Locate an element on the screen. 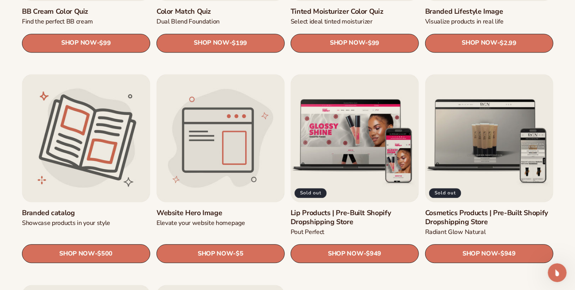 The image size is (575, 290). a: Cosmetics Products | Pre-Built Shopify Dropshipping Store is located at coordinates (489, 218).